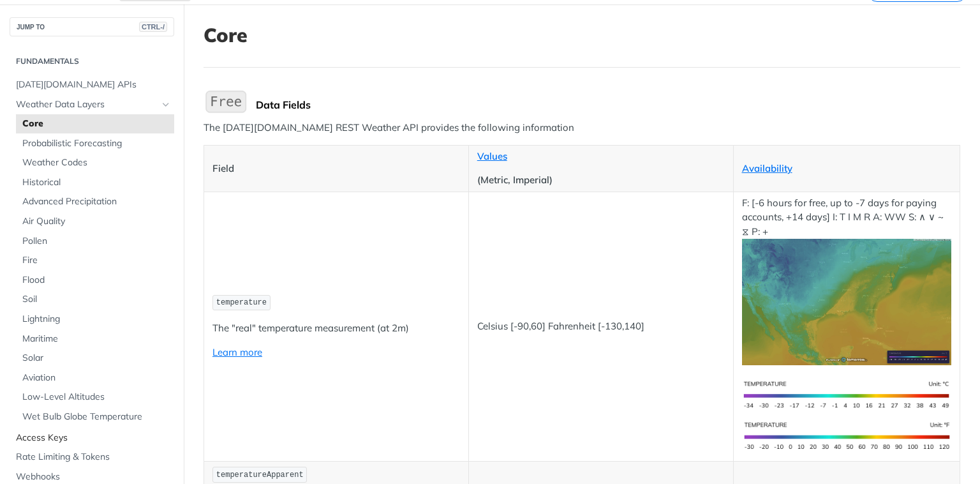 The image size is (980, 484). What do you see at coordinates (768, 168) in the screenshot?
I see `a: Availability` at bounding box center [768, 168].